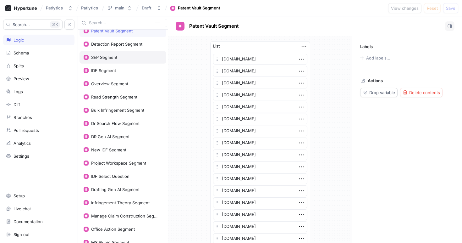 This screenshot has width=462, height=243. What do you see at coordinates (113, 229) in the screenshot?
I see `div: Office Action Segment` at bounding box center [113, 229].